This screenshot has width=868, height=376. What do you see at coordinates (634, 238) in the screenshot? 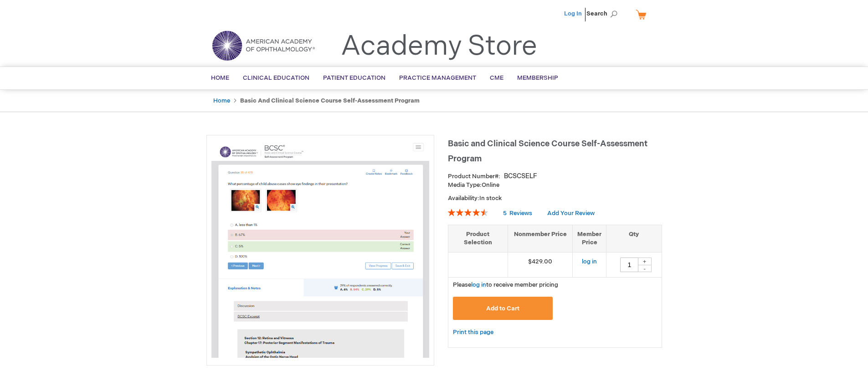
I see `th: Qty` at bounding box center [634, 238].